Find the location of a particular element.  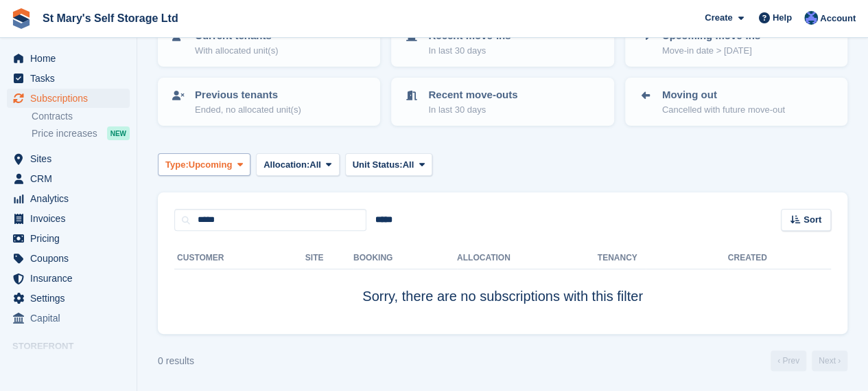

span: Price increases is located at coordinates (65, 134).